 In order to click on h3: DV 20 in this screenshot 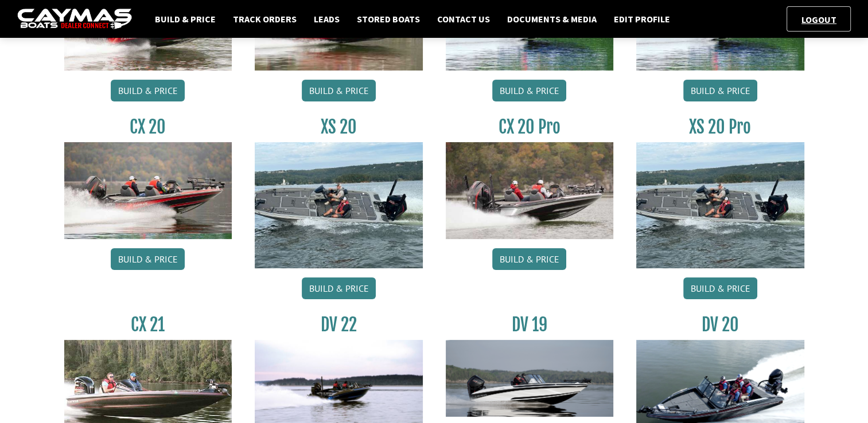, I will do `click(720, 325)`.